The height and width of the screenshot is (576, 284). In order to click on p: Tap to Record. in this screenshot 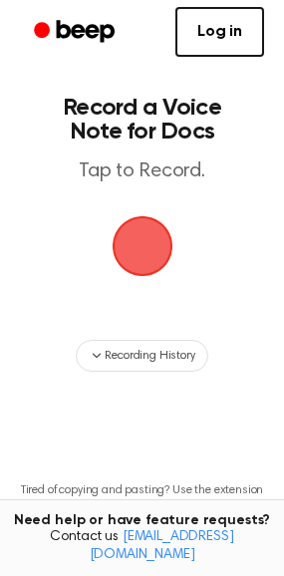, I will do `click(141, 171)`.